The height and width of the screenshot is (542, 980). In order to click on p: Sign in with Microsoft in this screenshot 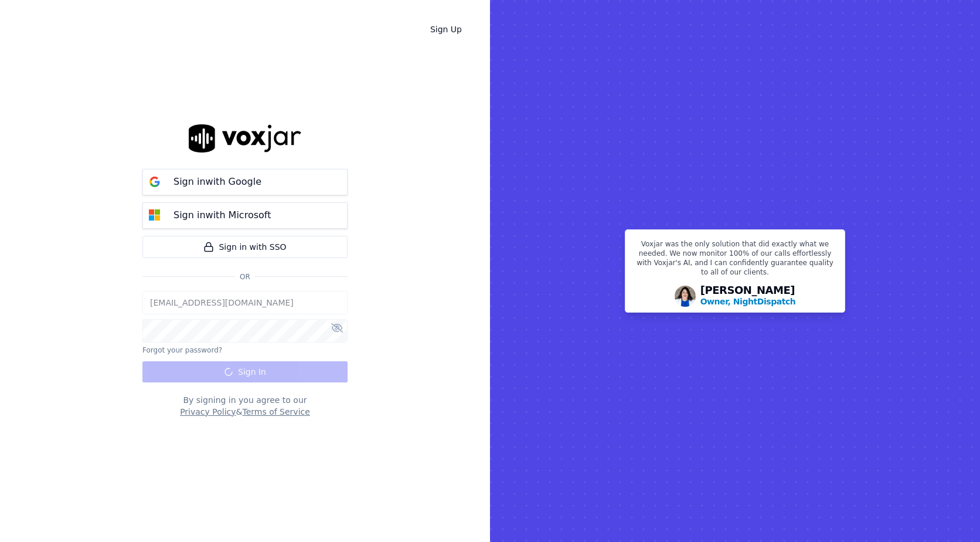, I will do `click(222, 216)`.